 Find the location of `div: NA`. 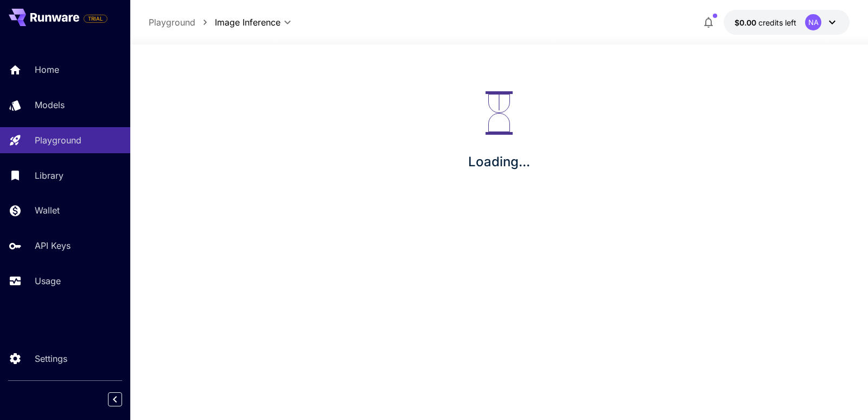

div: NA is located at coordinates (814, 22).